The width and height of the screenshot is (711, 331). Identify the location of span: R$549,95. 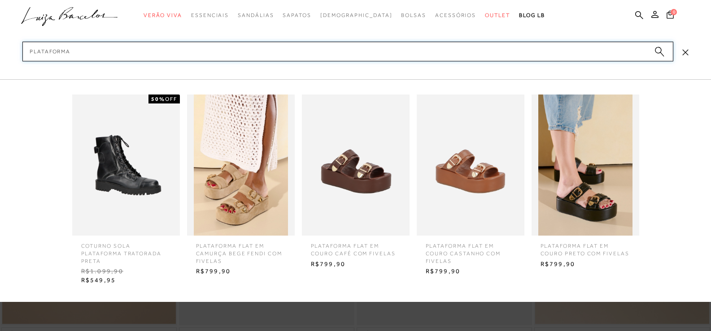
(126, 281).